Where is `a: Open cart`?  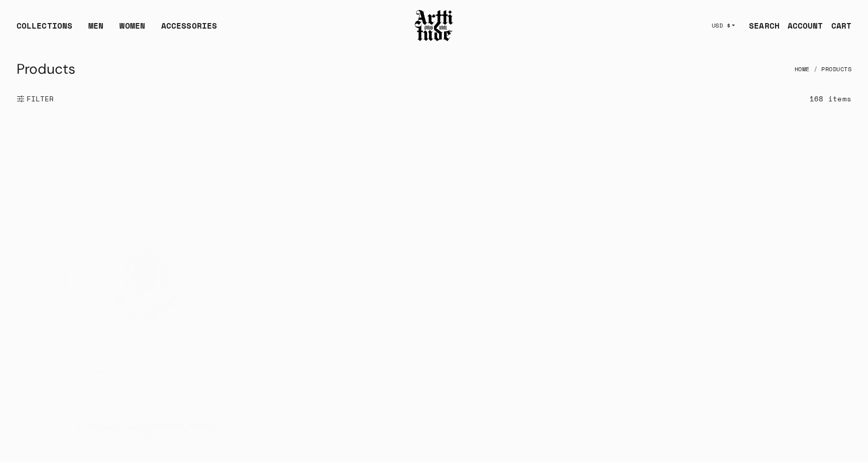
a: Open cart is located at coordinates (838, 25).